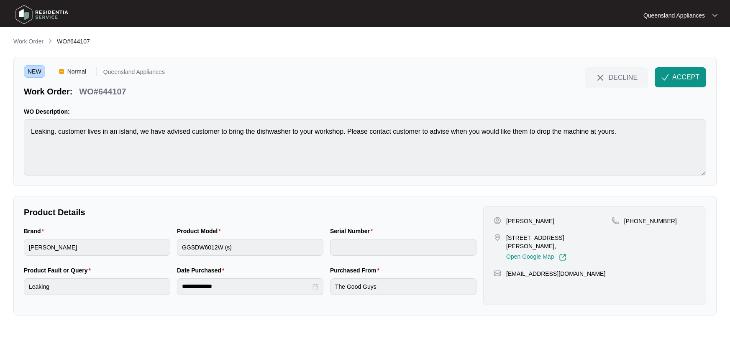 The image size is (730, 346). What do you see at coordinates (97, 287) in the screenshot?
I see `input: Product Fault or Query` at bounding box center [97, 287].